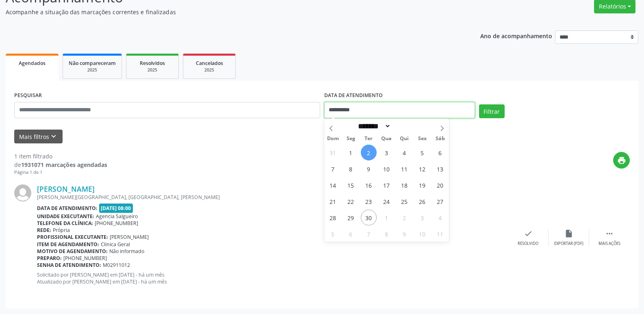 The width and height of the screenshot is (644, 314). Describe the element at coordinates (374, 126) in the screenshot. I see `select: Month` at that location.